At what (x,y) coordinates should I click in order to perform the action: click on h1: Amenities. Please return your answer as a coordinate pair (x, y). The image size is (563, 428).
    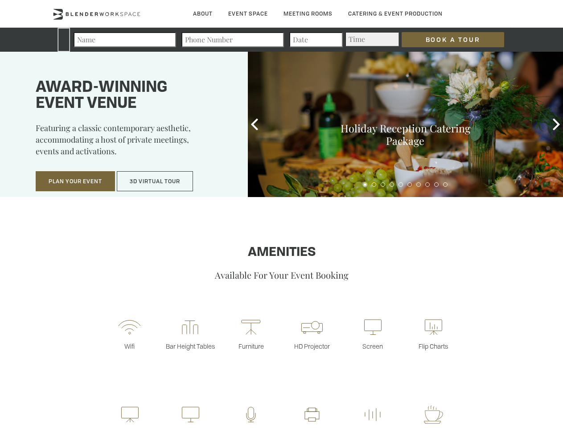
    Looking at the image, I should click on (281, 253).